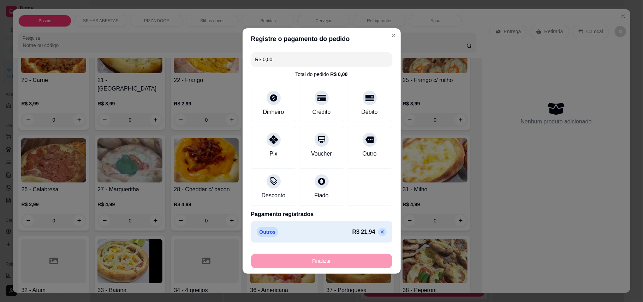  What do you see at coordinates (339, 74) in the screenshot?
I see `div: R$ 0,00` at bounding box center [339, 74].